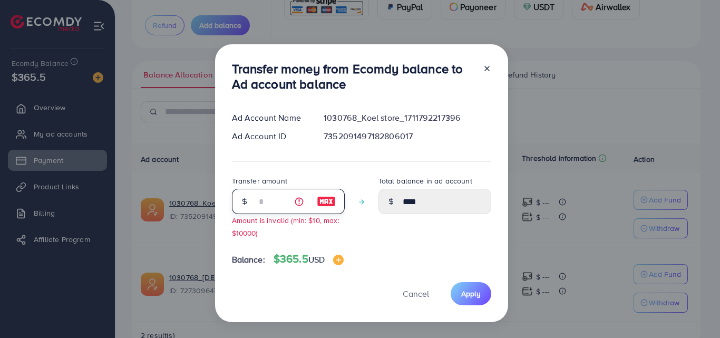 The width and height of the screenshot is (720, 338). What do you see at coordinates (286, 226) in the screenshot?
I see `small: Amount is invalid (min: $10, max: $10000)` at bounding box center [286, 226].